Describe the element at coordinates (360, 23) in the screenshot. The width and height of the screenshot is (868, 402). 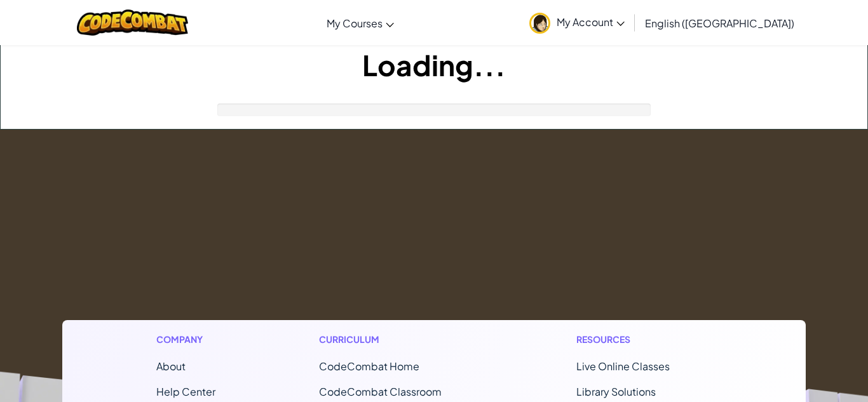
I see `a: My Courses` at that location.